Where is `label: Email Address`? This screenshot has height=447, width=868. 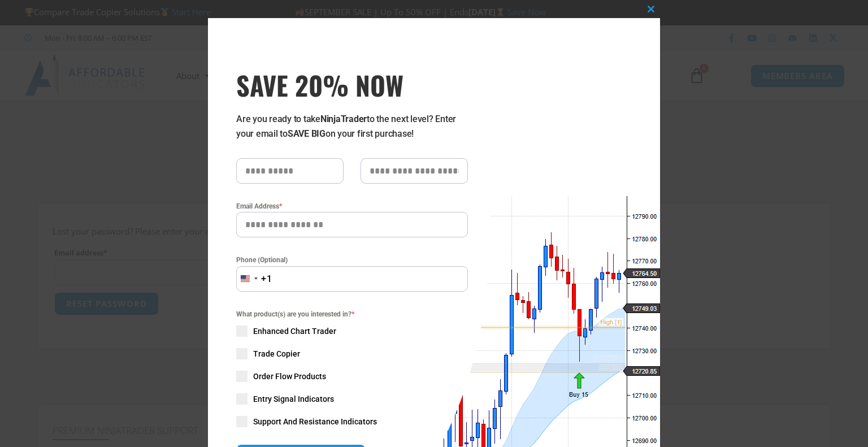 label: Email Address is located at coordinates (352, 206).